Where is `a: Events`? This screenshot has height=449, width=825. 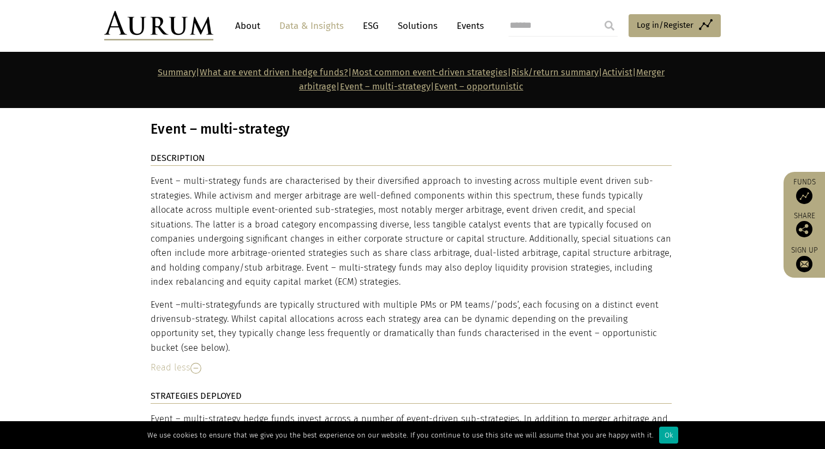 a: Events is located at coordinates (468, 26).